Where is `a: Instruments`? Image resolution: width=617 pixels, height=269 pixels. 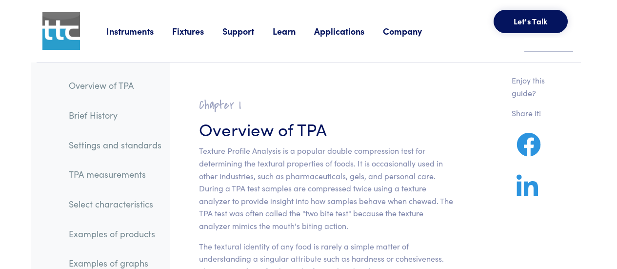 a: Instruments is located at coordinates (139, 31).